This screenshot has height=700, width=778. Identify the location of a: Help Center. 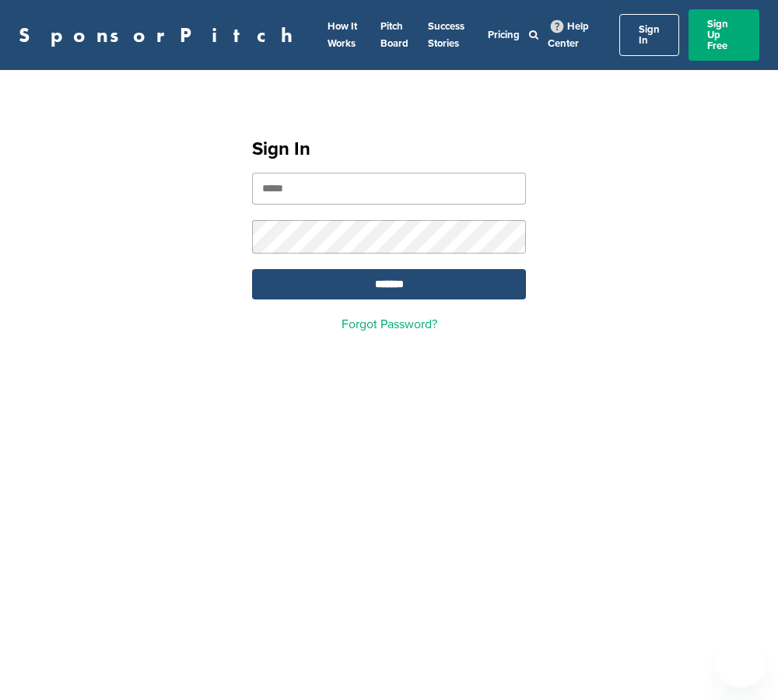
(568, 35).